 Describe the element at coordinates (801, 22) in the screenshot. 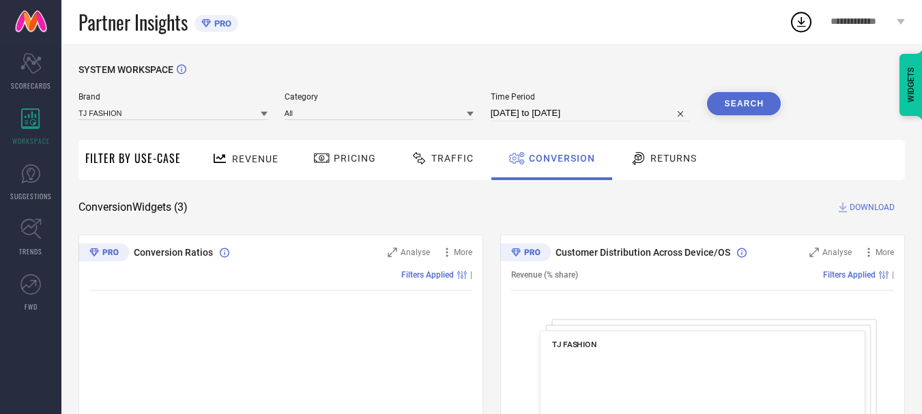

I see `div: Open download list` at that location.